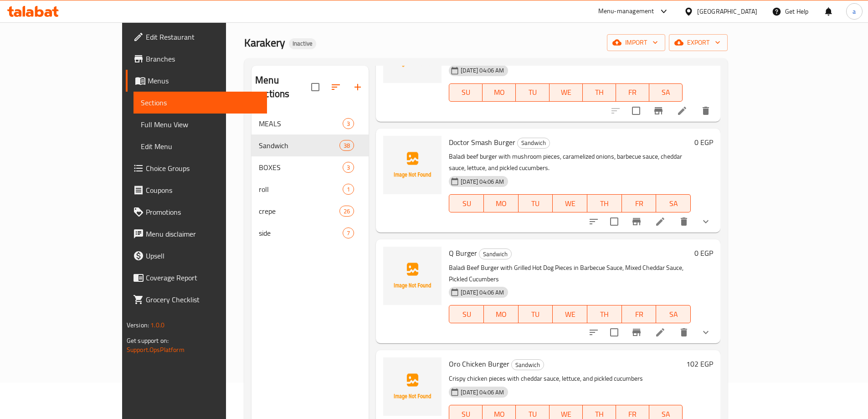 The height and width of the screenshot is (419, 868). Describe the element at coordinates (203, 256) in the screenshot. I see `span: Upsell` at that location.